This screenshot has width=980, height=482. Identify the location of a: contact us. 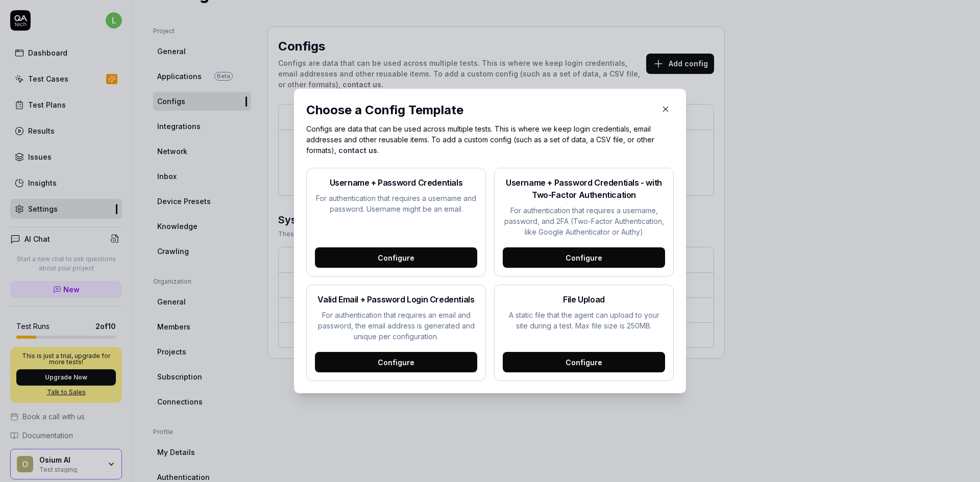
(357, 150).